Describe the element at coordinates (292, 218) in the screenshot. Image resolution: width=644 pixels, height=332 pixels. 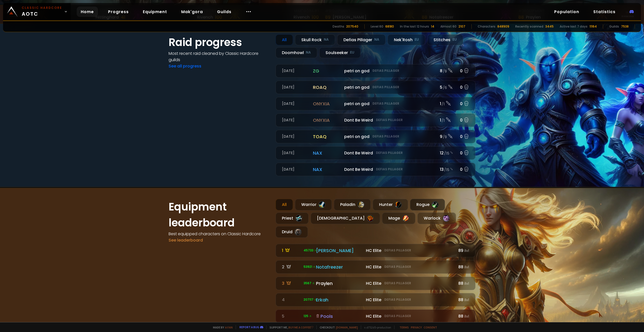
I see `div: Priest` at that location.